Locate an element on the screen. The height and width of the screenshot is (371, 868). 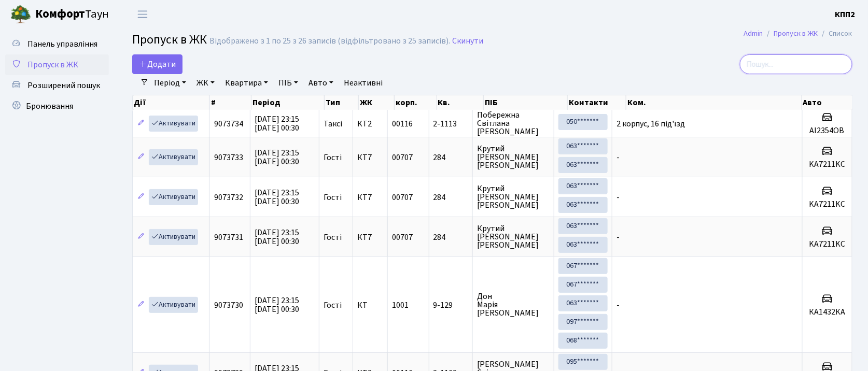
span: Бронювання is located at coordinates (49, 106).